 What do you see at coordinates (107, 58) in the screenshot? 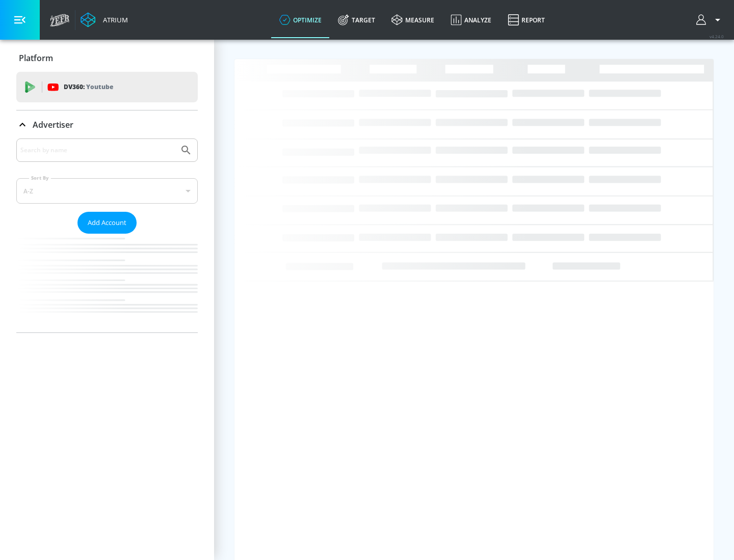
I see `div: Platform` at bounding box center [107, 58].